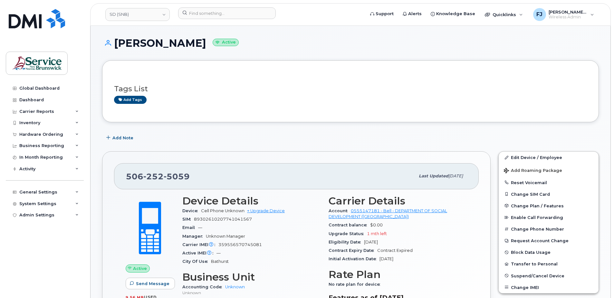 The height and width of the screenshot is (298, 614). What do you see at coordinates (190, 227) in the screenshot?
I see `span: Email` at bounding box center [190, 227].